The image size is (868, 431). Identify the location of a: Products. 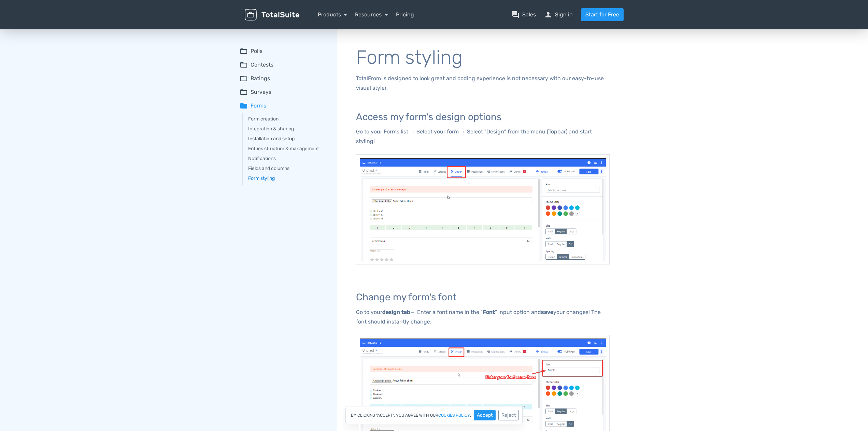
(332, 14).